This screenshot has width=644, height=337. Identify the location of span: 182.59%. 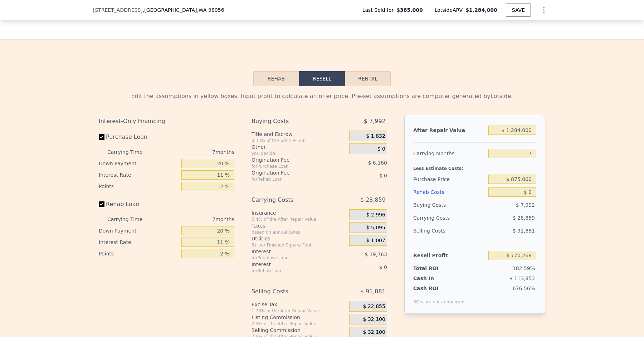
(524, 268).